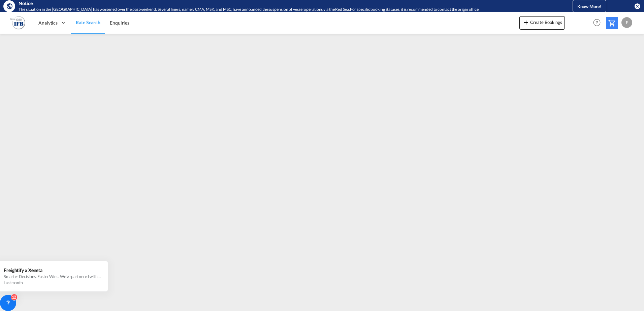  I want to click on span: Rate Search, so click(88, 22).